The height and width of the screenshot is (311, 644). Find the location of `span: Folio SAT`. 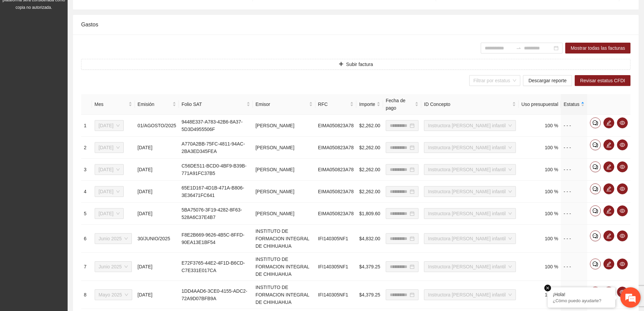

span: Folio SAT is located at coordinates (213, 104).